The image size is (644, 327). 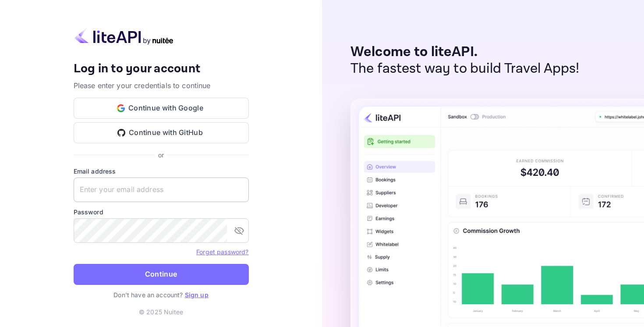 I want to click on p: Welcome to liteAPI., so click(x=464, y=52).